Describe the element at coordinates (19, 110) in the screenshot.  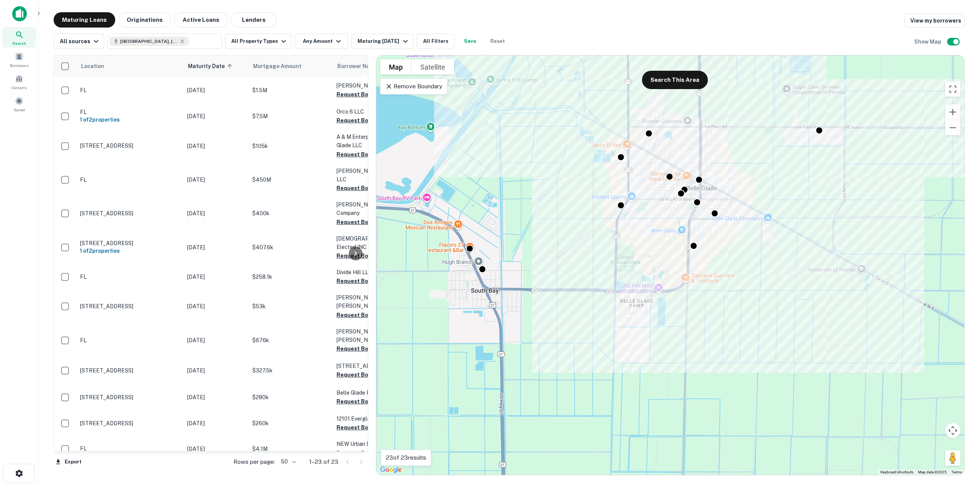
I see `span: Saved` at that location.